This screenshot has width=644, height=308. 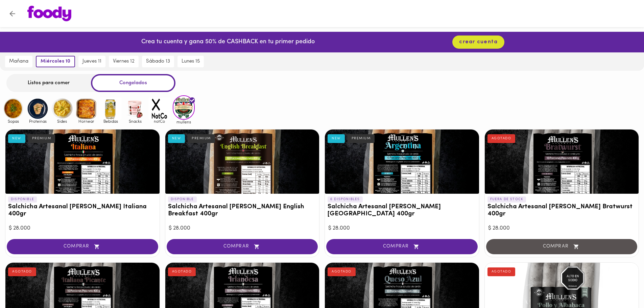 I want to click on button: sábado 13, so click(x=158, y=61).